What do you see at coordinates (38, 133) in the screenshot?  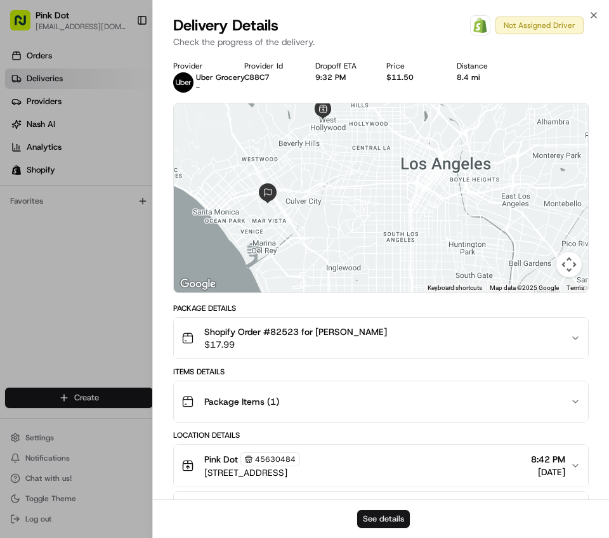 I see `img: 9188753566659_6852d8bf1fb38e338040_72.png` at bounding box center [38, 133].